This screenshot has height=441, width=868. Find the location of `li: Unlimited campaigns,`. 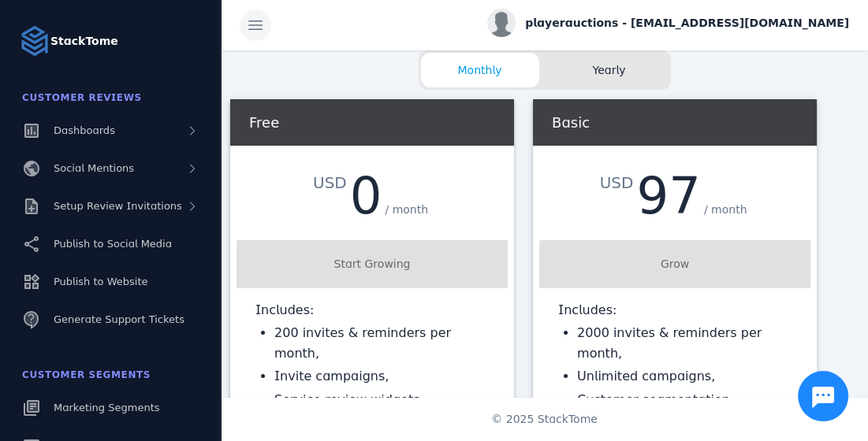

li: Unlimited campaigns, is located at coordinates (684, 377).